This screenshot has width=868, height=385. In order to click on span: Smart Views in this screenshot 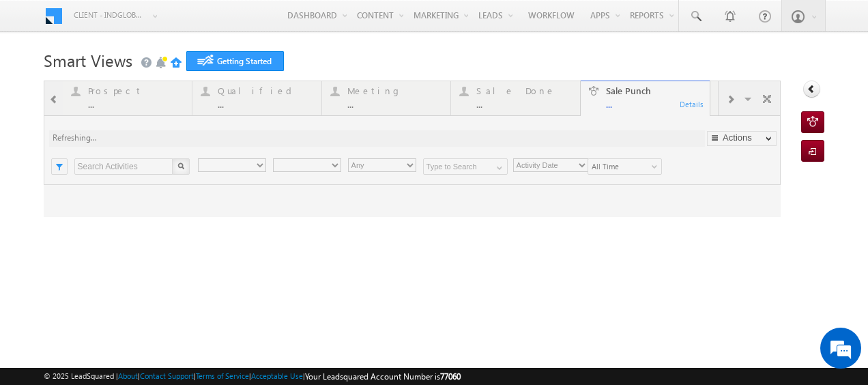, I will do `click(88, 60)`.